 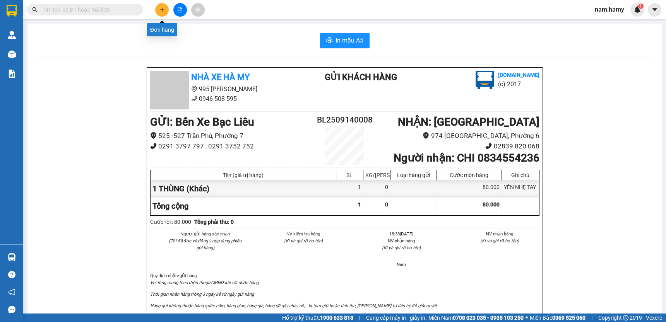 I want to click on span: message, so click(x=12, y=309).